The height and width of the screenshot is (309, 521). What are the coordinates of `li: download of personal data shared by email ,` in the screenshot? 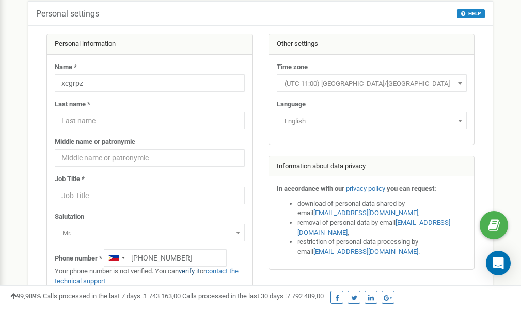 It's located at (382, 208).